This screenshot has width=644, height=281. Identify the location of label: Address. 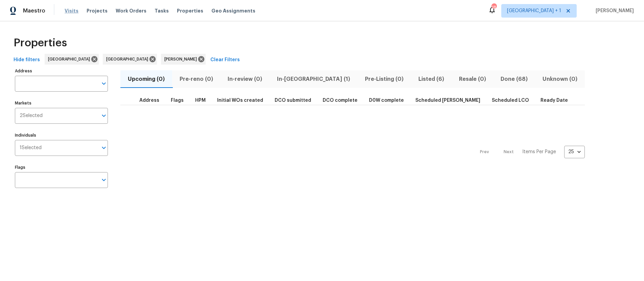
(61, 71).